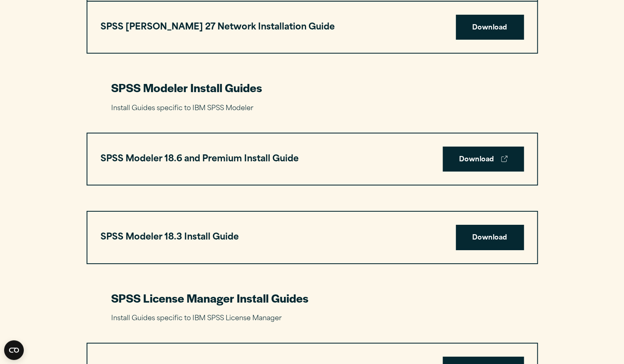 The width and height of the screenshot is (624, 364). I want to click on button: Open CMP widget, so click(14, 350).